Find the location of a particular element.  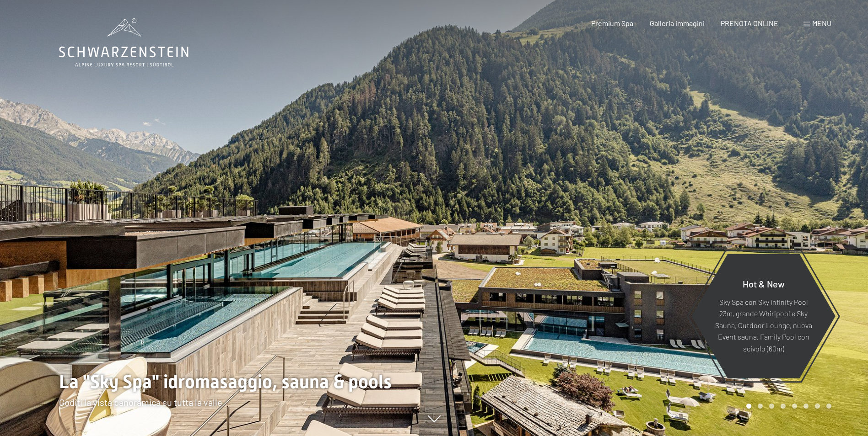

div: Carousel Page 4 is located at coordinates (783, 406).